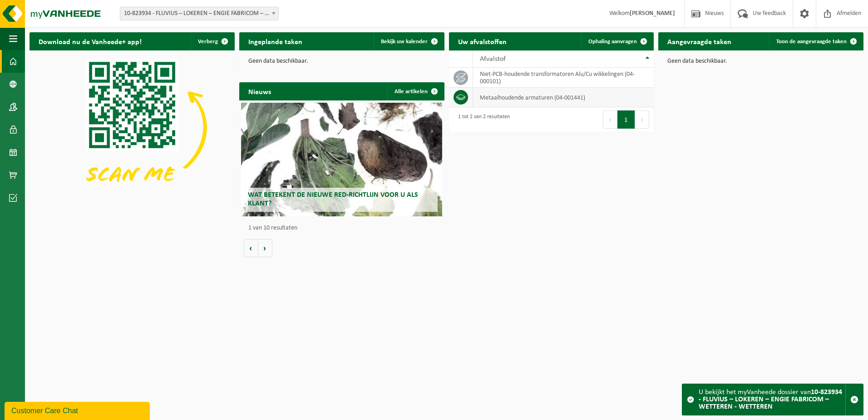  What do you see at coordinates (816, 42) in the screenshot?
I see `a: Toon de aangevraagde taken` at bounding box center [816, 42].